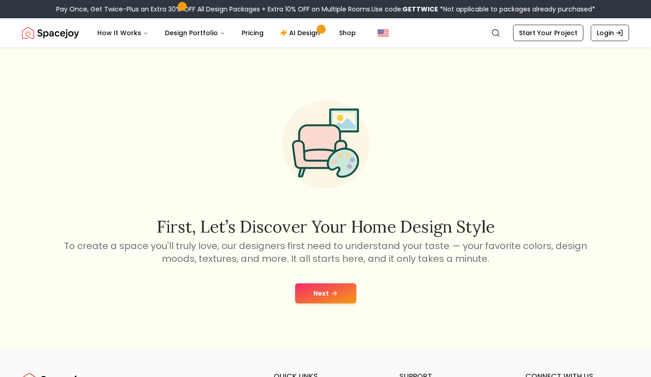 The height and width of the screenshot is (377, 651). I want to click on a: Pricing, so click(253, 33).